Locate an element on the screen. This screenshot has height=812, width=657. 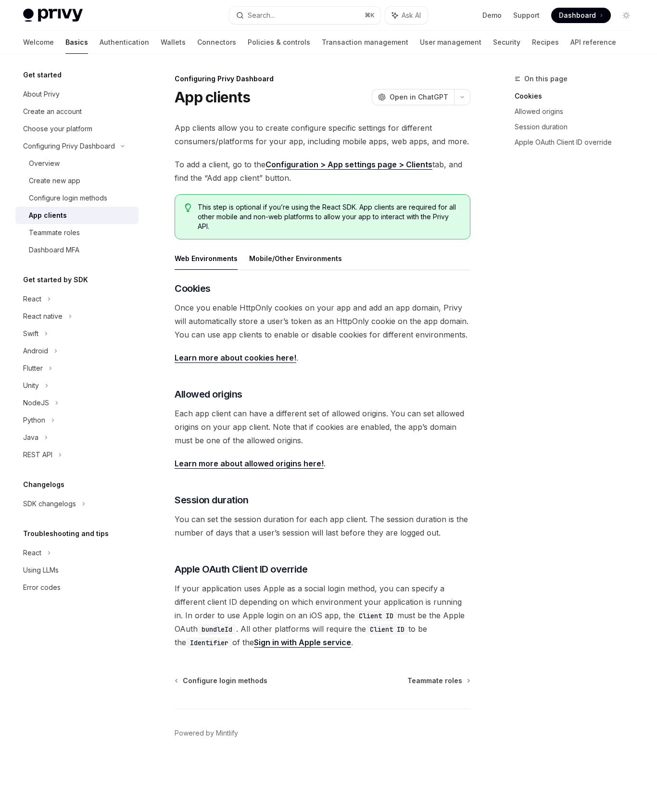
div: REST API is located at coordinates (38, 455).